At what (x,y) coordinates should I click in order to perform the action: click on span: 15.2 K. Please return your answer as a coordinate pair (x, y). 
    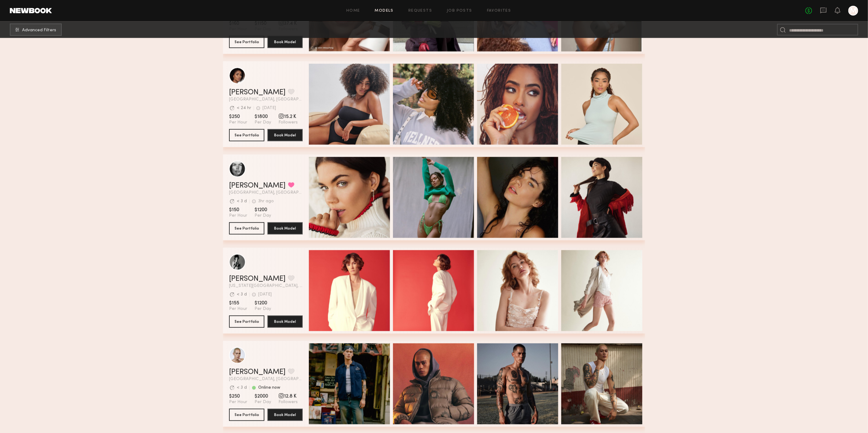
    Looking at the image, I should click on (288, 117).